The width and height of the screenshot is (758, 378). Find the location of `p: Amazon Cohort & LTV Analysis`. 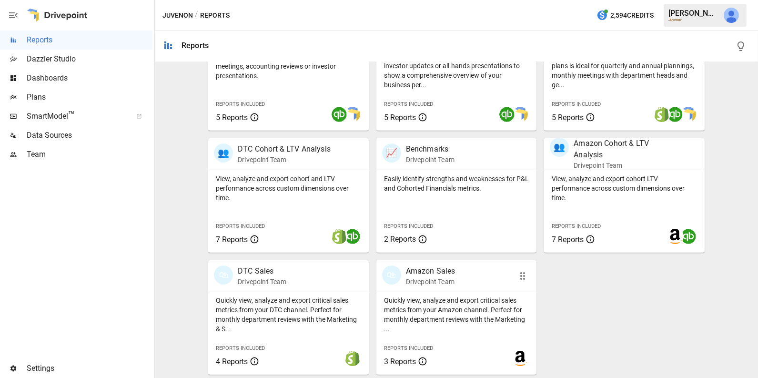

p: Amazon Cohort & LTV Analysis is located at coordinates (623, 149).